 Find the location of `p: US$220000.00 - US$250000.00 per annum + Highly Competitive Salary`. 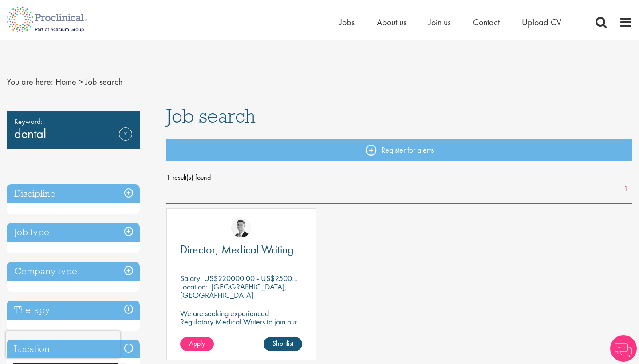

p: US$220000.00 - US$250000.00 per annum + Highly Competitive Salary is located at coordinates (319, 278).